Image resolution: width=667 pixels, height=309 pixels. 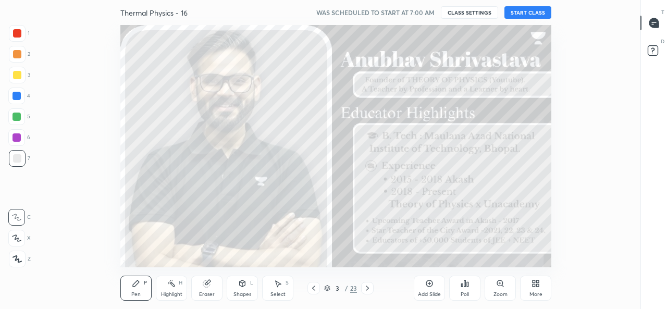 I want to click on div: Eraser, so click(x=207, y=294).